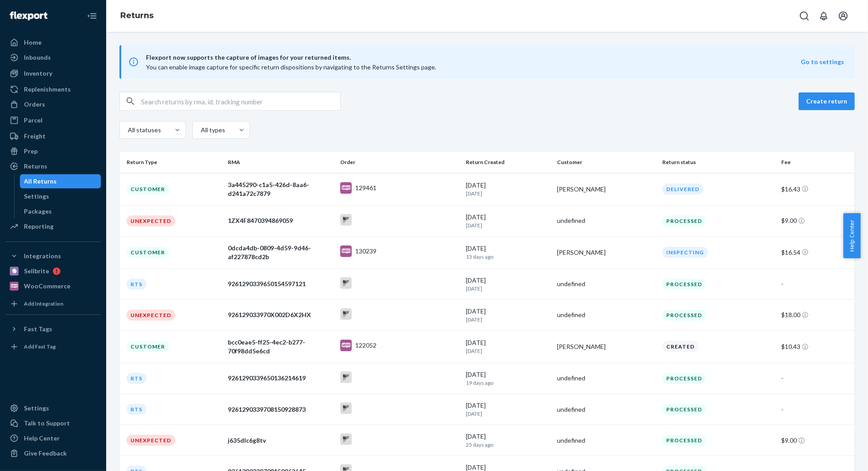  What do you see at coordinates (47, 286) in the screenshot?
I see `div: WooCommerce` at bounding box center [47, 286].